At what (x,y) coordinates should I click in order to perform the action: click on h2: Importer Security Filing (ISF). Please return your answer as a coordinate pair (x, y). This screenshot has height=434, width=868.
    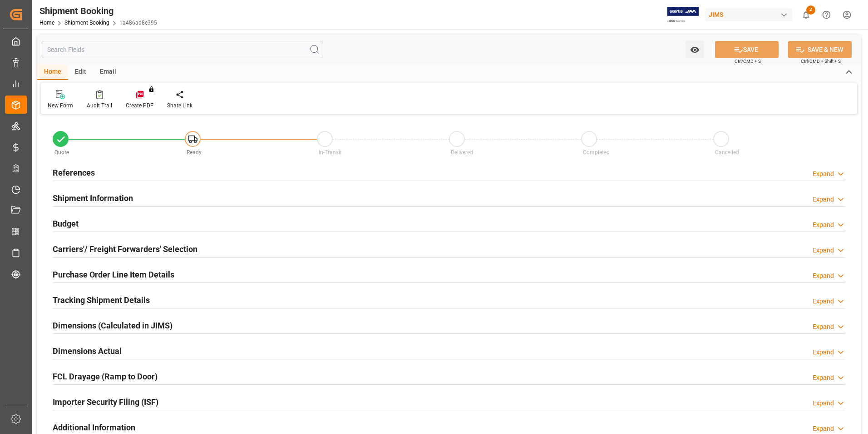
    Looking at the image, I should click on (106, 401).